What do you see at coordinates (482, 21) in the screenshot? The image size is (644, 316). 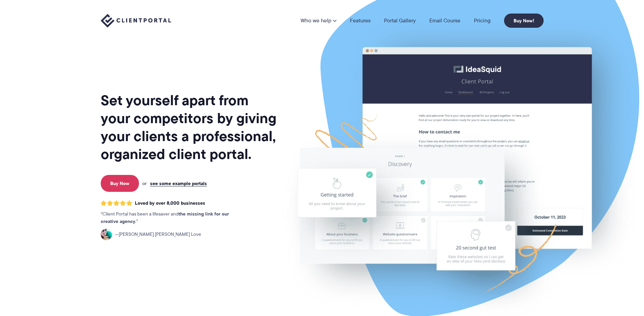 I see `a: Pricing` at bounding box center [482, 21].